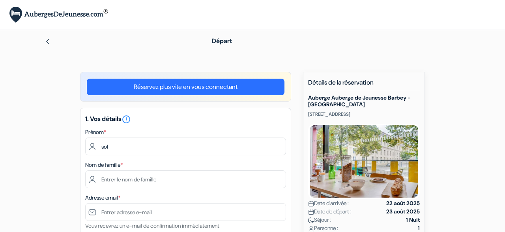 The width and height of the screenshot is (505, 232). I want to click on h5: 1. Vos détails, so click(185, 119).